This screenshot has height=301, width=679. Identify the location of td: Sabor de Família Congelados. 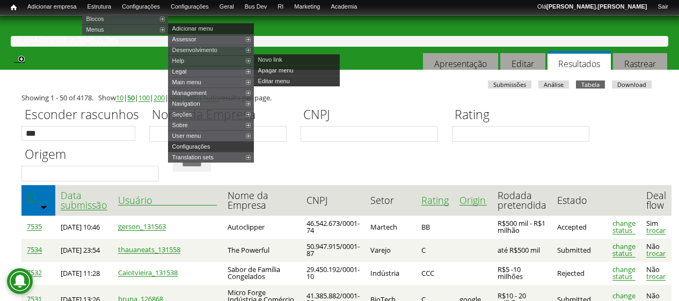
(262, 273).